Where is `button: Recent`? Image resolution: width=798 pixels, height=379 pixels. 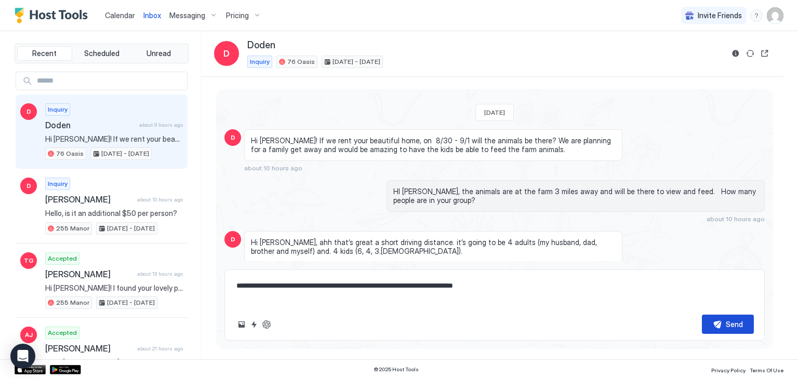 button: Recent is located at coordinates (45, 53).